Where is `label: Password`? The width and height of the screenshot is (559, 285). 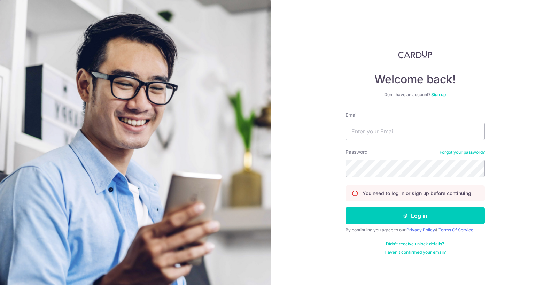
label: Password is located at coordinates (357, 152).